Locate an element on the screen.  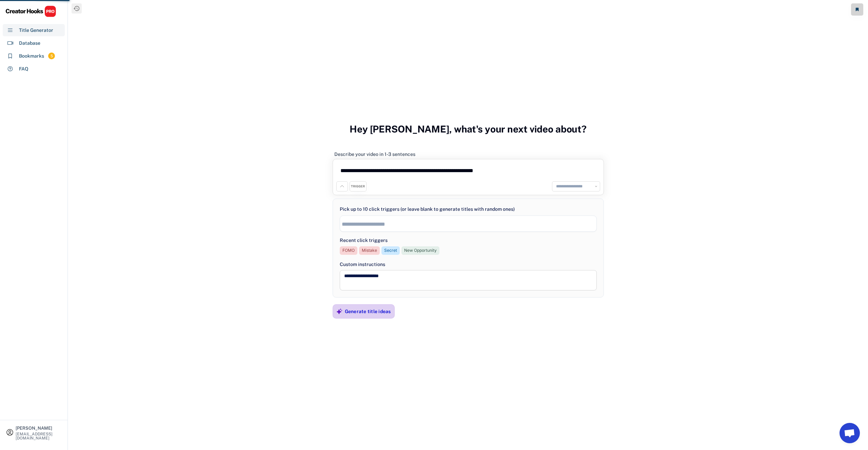
div: Generate title ideas is located at coordinates (368, 312).